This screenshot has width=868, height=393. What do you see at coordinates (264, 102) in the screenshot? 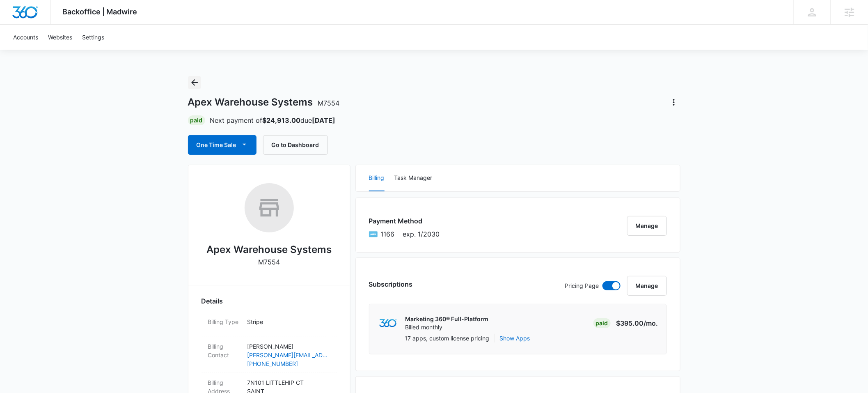
I see `h1: Apex Warehouse Systems` at bounding box center [264, 102].